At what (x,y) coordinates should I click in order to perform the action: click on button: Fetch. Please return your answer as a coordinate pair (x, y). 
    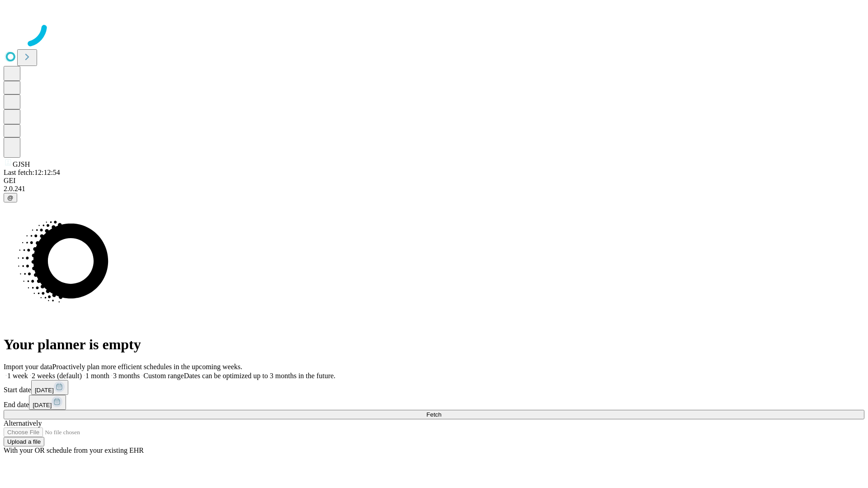
    Looking at the image, I should click on (434, 414).